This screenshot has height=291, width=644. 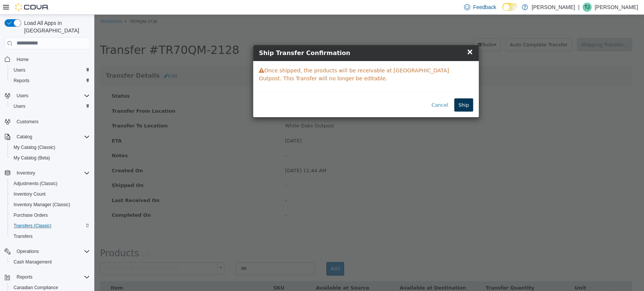 I want to click on h4: Ship Transfer Confirmation, so click(x=272, y=39).